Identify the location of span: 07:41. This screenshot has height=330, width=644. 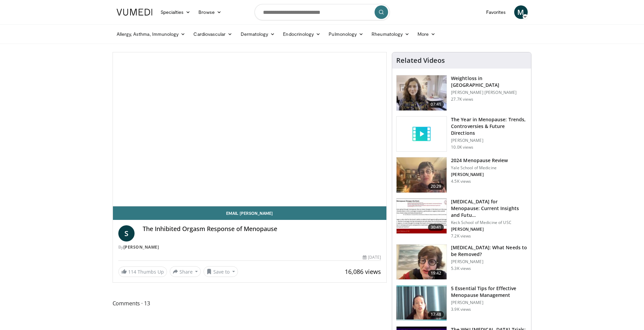
(436, 105).